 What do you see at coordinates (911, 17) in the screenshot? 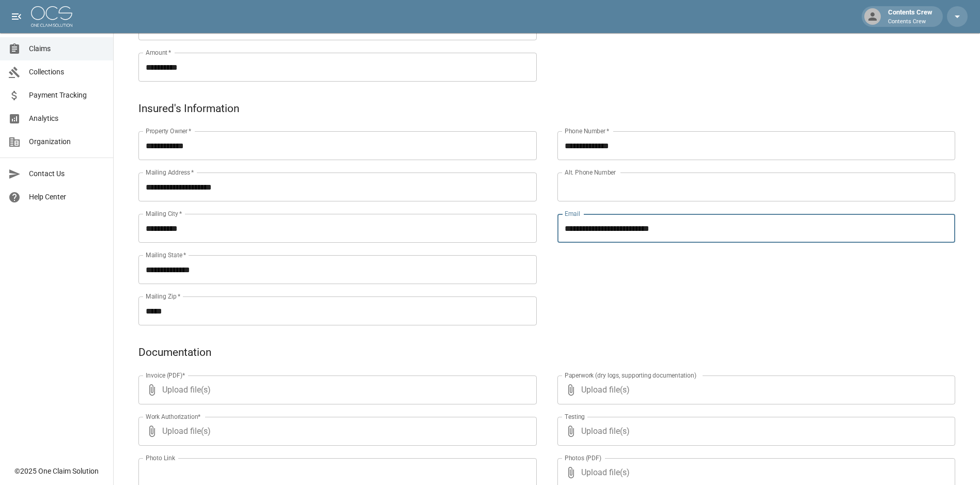
I see `div: Contents Crew` at bounding box center [911, 17].